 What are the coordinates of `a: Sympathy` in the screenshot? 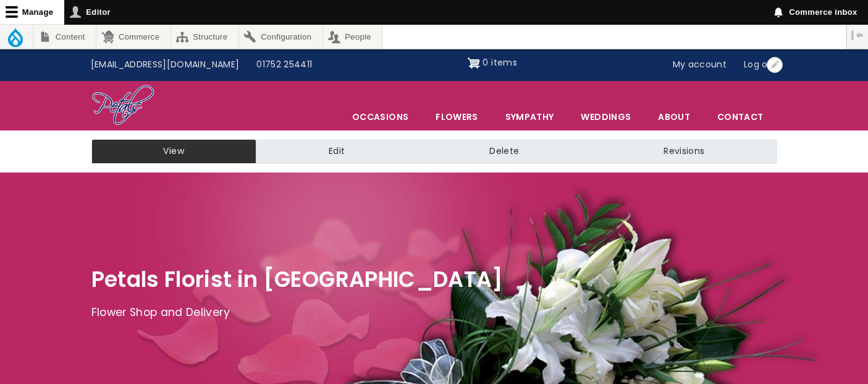 It's located at (530, 117).